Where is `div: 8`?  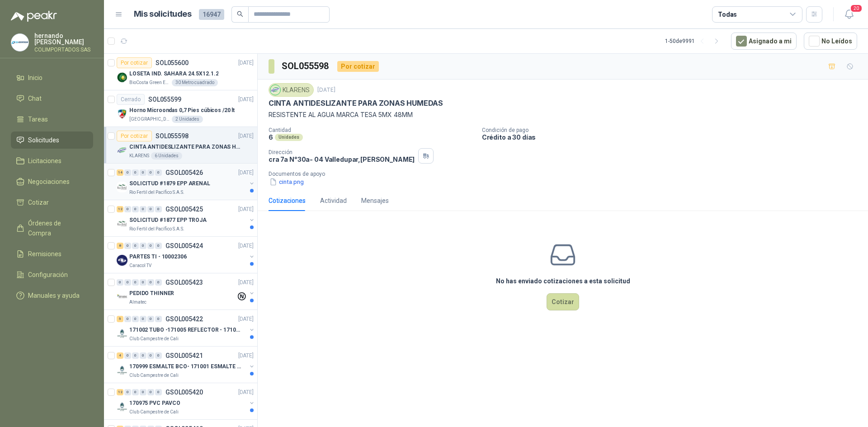 div: 8 is located at coordinates (120, 246).